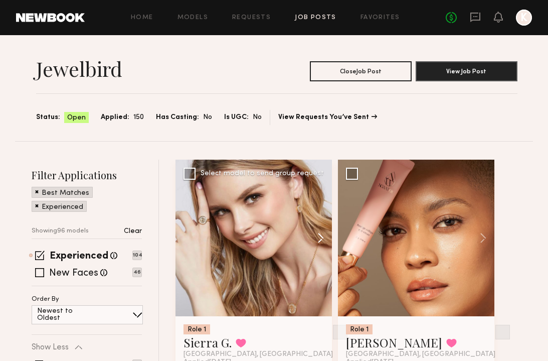  Describe the element at coordinates (137, 272) in the screenshot. I see `p: 46` at that location.